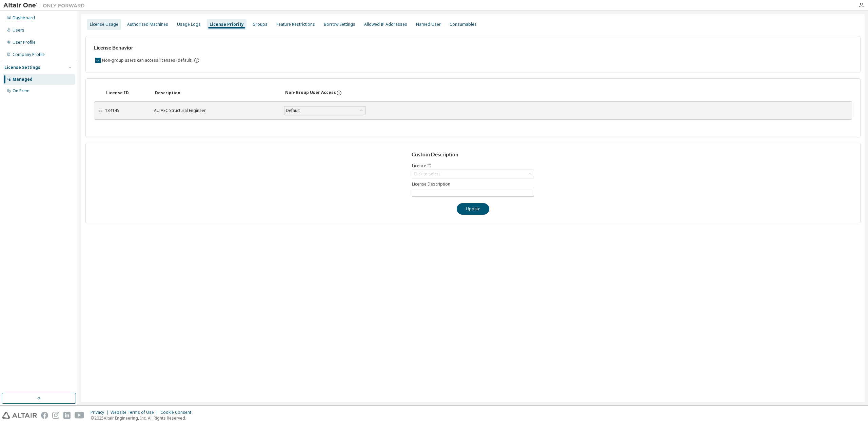 Image resolution: width=868 pixels, height=425 pixels. What do you see at coordinates (126, 93) in the screenshot?
I see `div: License ID` at bounding box center [126, 93].